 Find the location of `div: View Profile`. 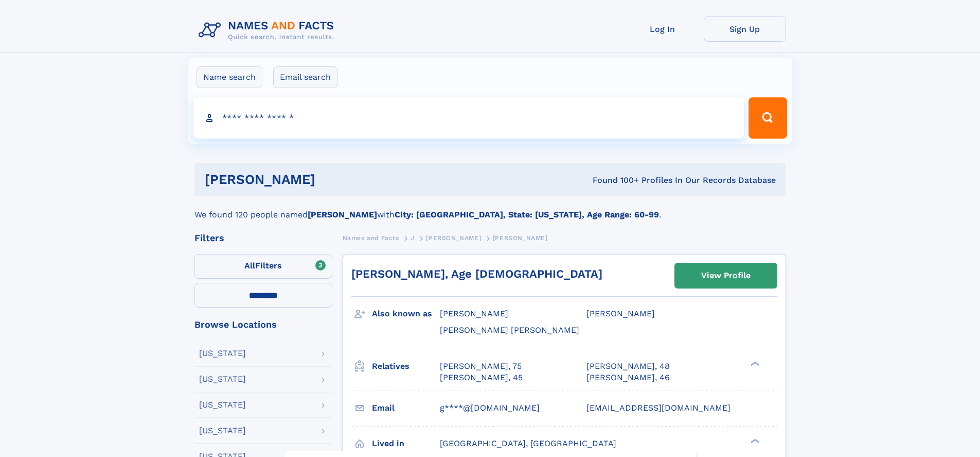

div: View Profile is located at coordinates (726, 275).